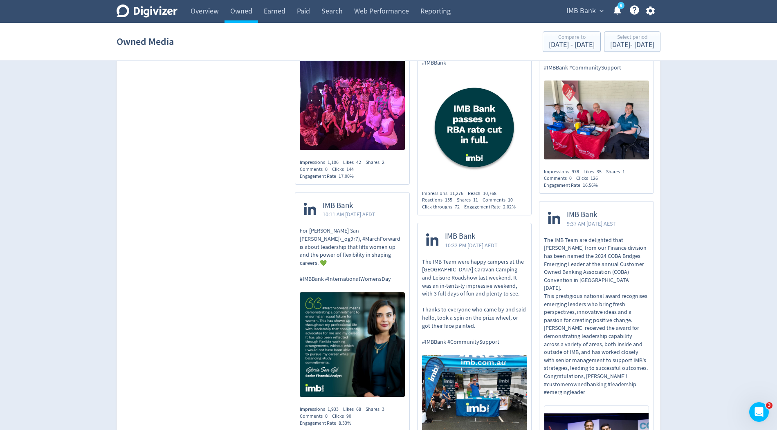 Image resolution: width=777 pixels, height=430 pixels. Describe the element at coordinates (510, 200) in the screenshot. I see `span: 10` at that location.